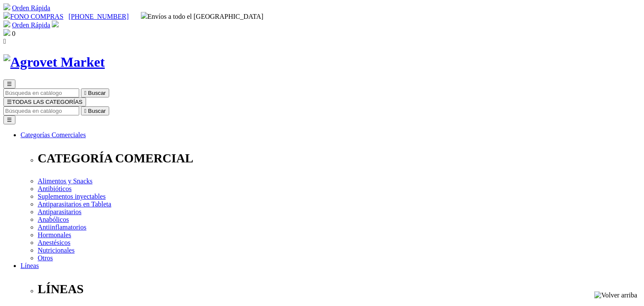 Image resolution: width=644 pixels, height=306 pixels. What do you see at coordinates (54, 242) in the screenshot?
I see `a: Anestésicos` at bounding box center [54, 242].